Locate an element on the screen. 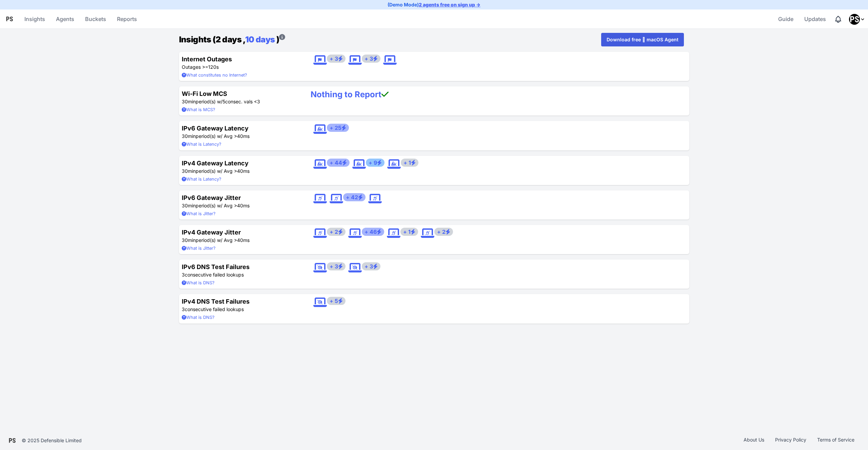 Image resolution: width=868 pixels, height=450 pixels. span: Guide is located at coordinates (785, 19).